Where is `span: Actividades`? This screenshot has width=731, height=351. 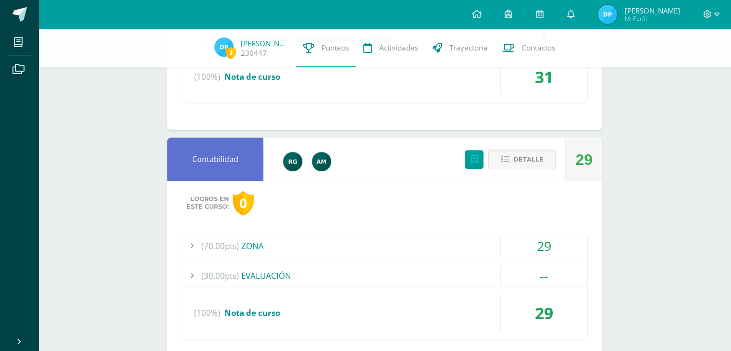 span: Actividades is located at coordinates (398, 48).